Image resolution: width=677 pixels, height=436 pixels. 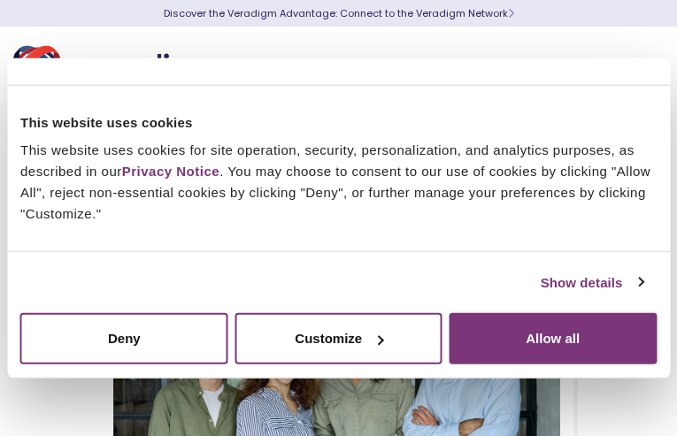 I want to click on a: Privacy Notice, so click(x=171, y=171).